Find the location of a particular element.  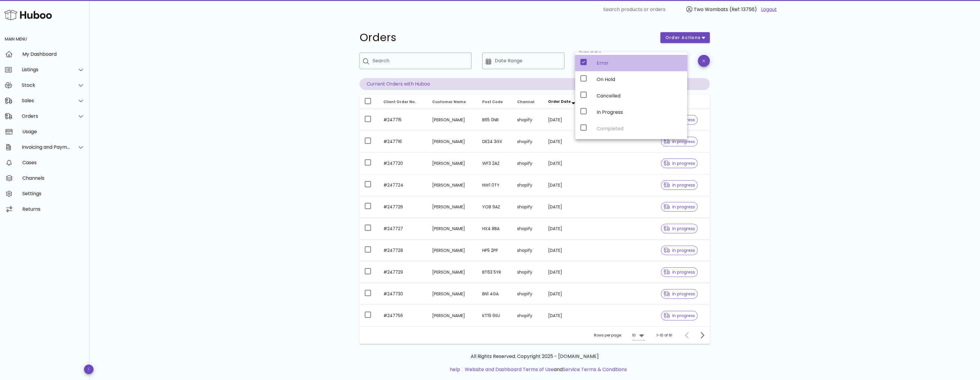

td: DE24 3GX is located at coordinates (495, 141).